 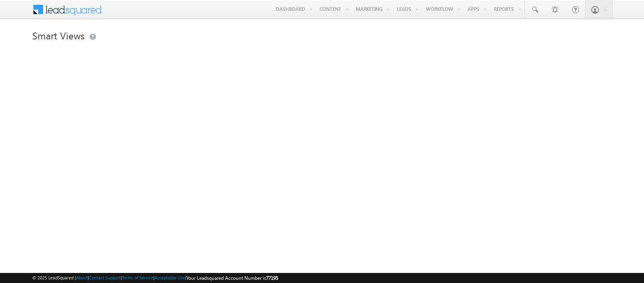 What do you see at coordinates (138, 277) in the screenshot?
I see `a: Terms of Service` at bounding box center [138, 277].